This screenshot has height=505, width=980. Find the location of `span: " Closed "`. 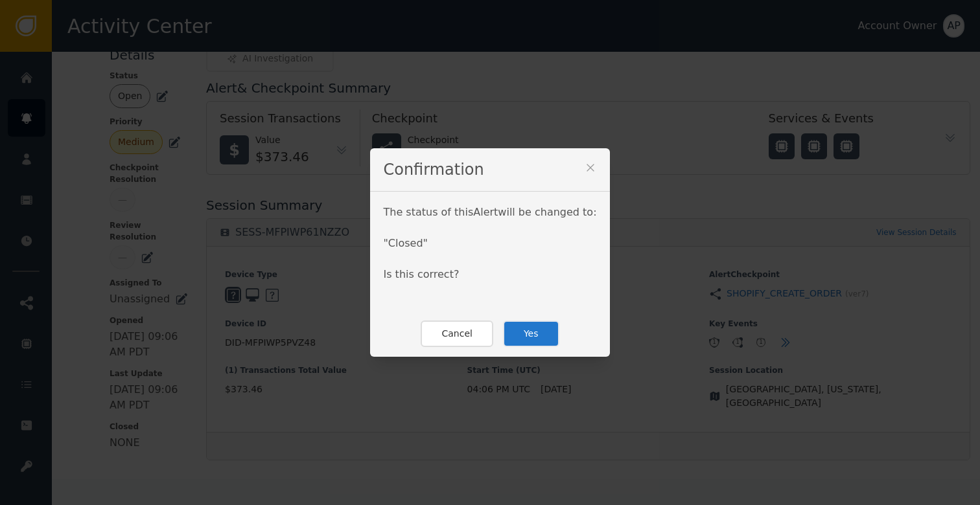

span: " Closed " is located at coordinates (405, 243).